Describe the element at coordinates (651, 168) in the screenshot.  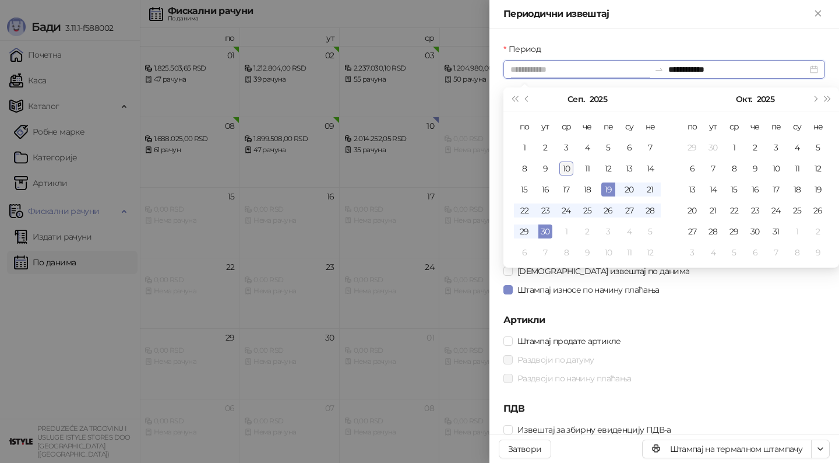
I see `td: 2025-09-14` at that location.